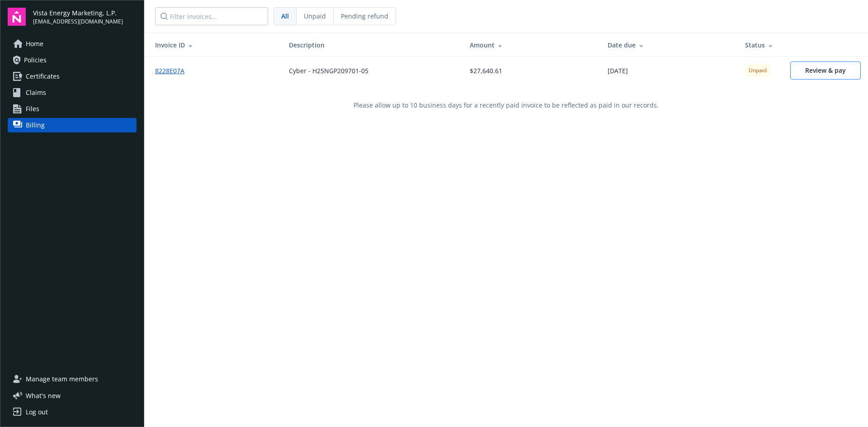  What do you see at coordinates (214, 45) in the screenshot?
I see `div: Invoice ID` at bounding box center [214, 45].